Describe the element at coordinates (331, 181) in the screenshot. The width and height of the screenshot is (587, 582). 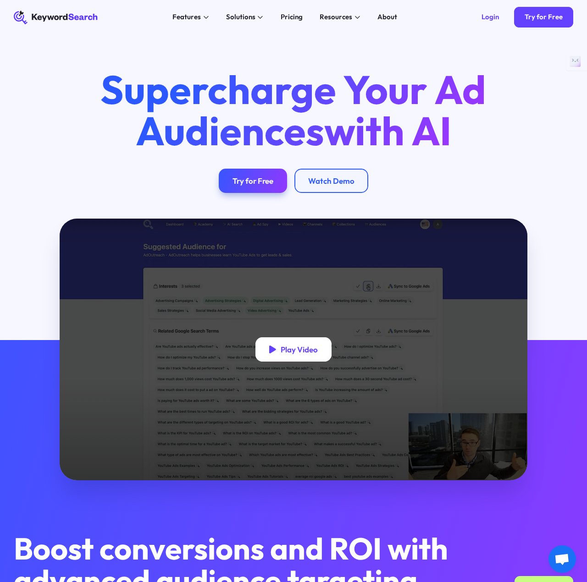
I see `div: Watch Demo` at that location.